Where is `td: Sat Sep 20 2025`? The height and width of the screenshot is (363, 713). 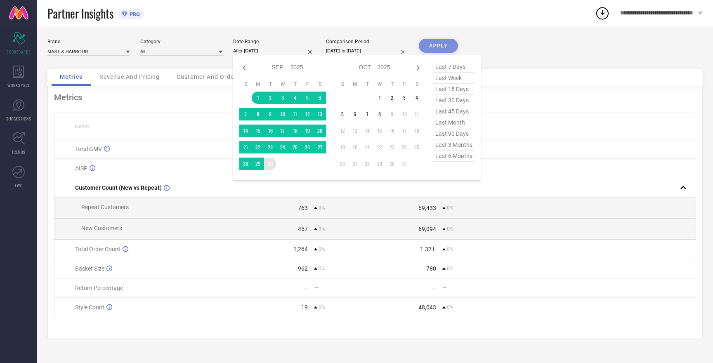
td: Sat Sep 20 2025 is located at coordinates (320, 131).